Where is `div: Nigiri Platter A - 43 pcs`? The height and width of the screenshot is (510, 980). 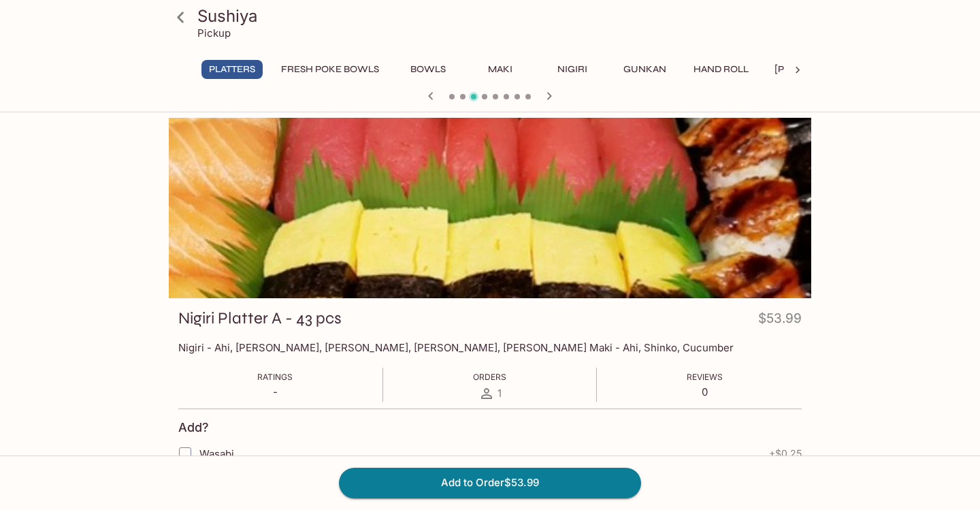
div: Nigiri Platter A - 43 pcs is located at coordinates (490, 207).